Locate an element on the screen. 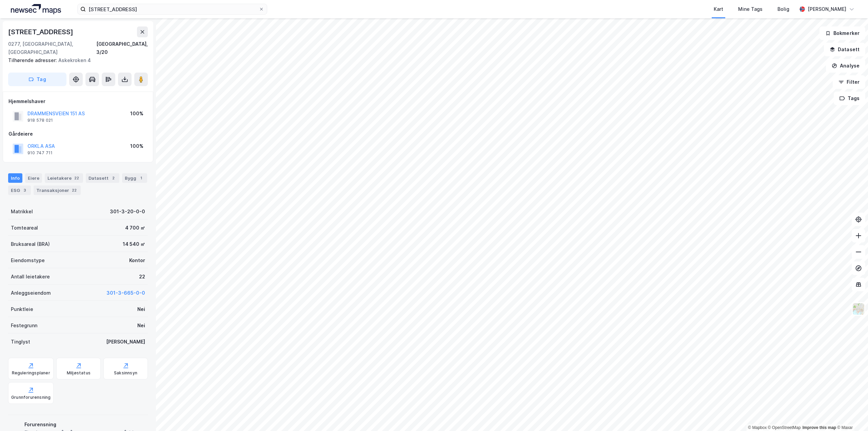 This screenshot has height=431, width=868. div: 2 is located at coordinates (113, 178).